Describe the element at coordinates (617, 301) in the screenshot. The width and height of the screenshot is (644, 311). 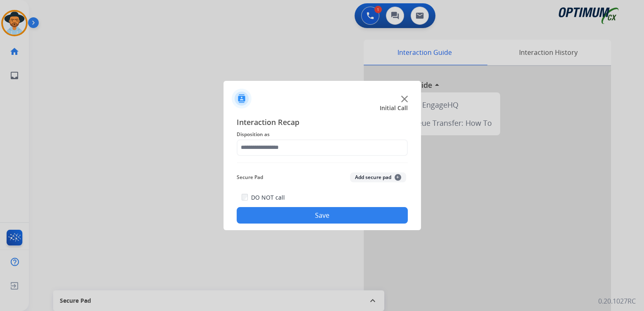
I see `p: 0.20.1027RC` at that location.